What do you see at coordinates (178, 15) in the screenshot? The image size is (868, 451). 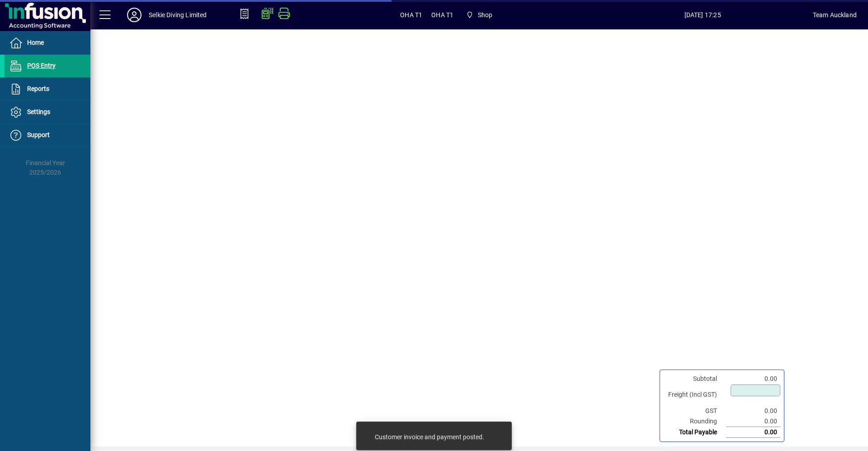 I see `div: Selkie Diving Limited` at bounding box center [178, 15].